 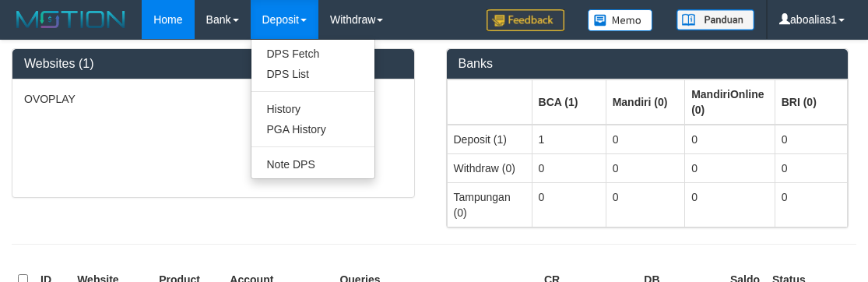 I want to click on a: History, so click(x=313, y=109).